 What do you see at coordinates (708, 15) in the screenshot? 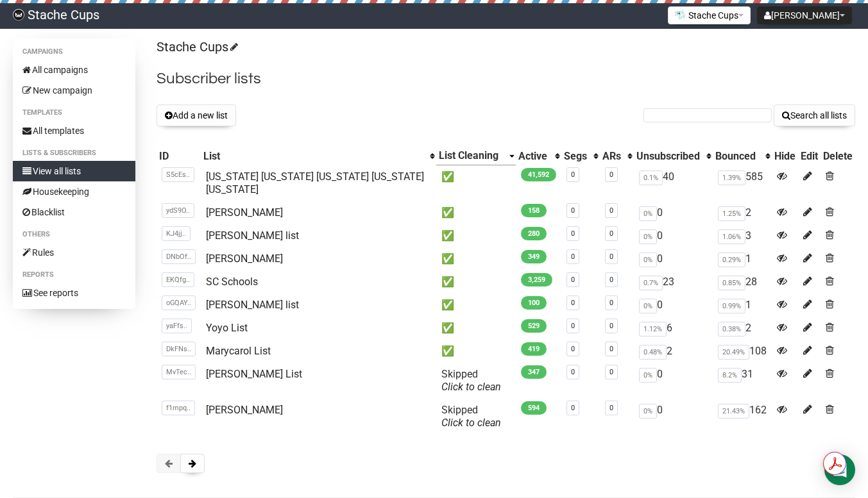
I see `button: Stache Cups` at bounding box center [708, 15].